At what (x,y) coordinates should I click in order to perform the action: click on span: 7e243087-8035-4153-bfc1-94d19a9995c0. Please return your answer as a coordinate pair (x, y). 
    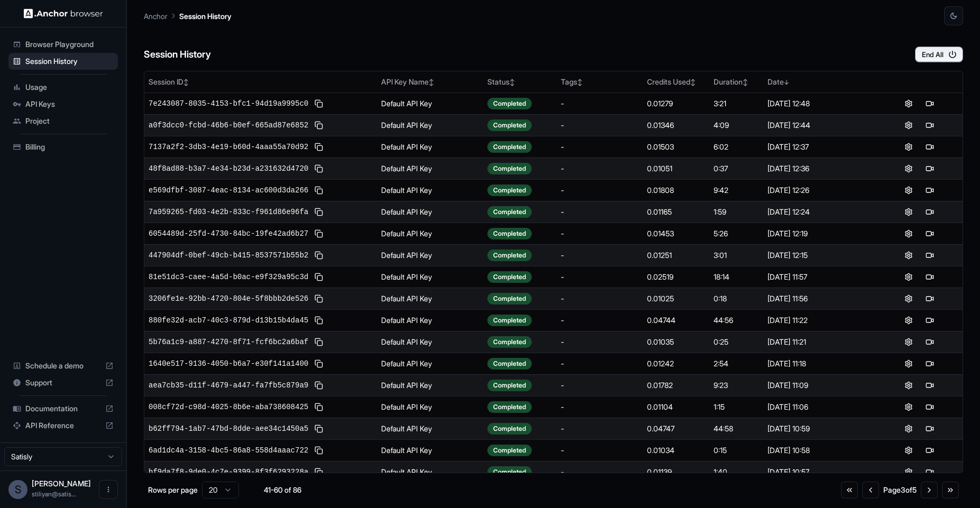
    Looking at the image, I should click on (228, 104).